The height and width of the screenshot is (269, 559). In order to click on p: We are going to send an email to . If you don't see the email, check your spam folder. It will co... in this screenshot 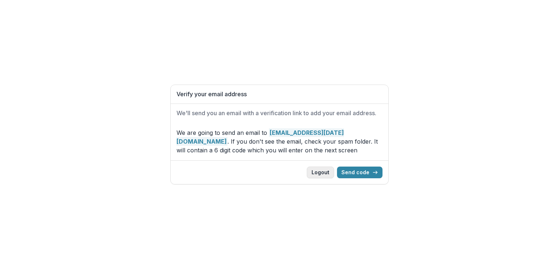, I will do `click(280, 141)`.